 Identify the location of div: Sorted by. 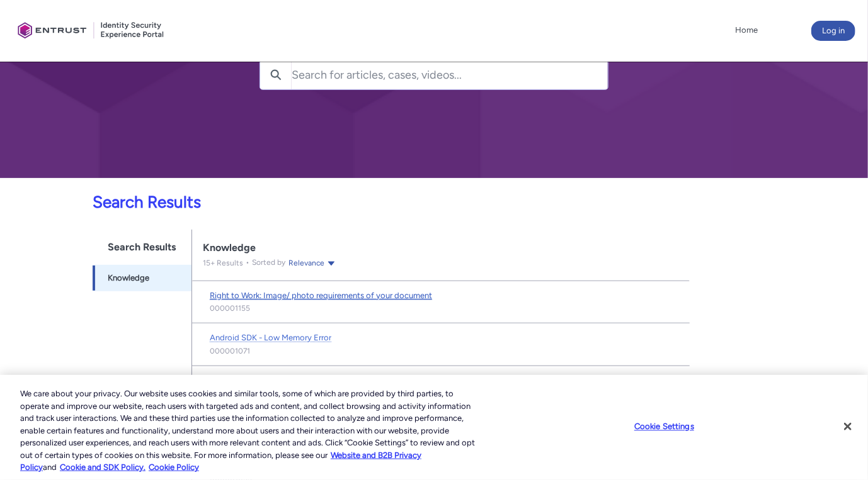
(290, 263).